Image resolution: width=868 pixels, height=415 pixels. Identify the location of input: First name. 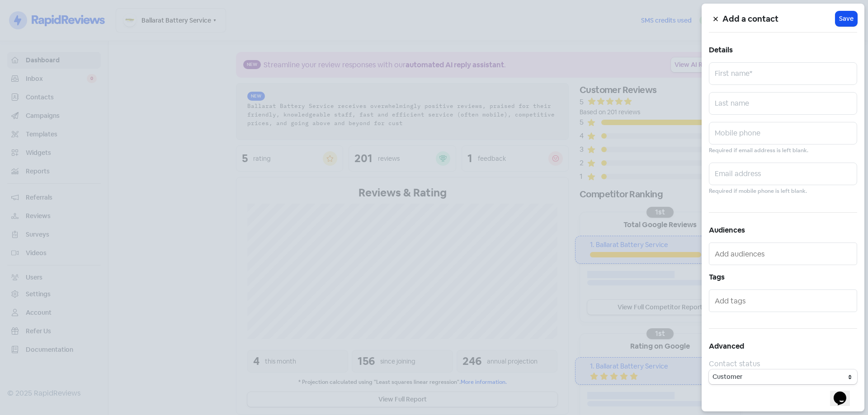
(783, 74).